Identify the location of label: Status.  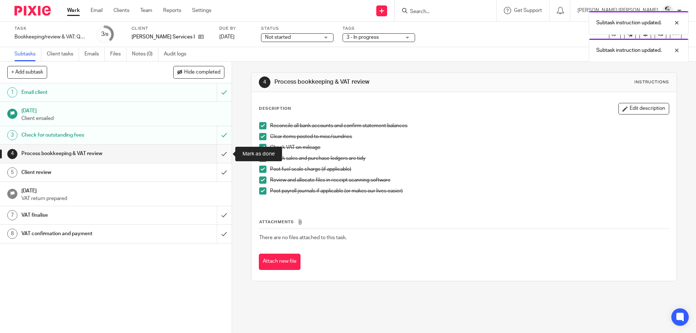
(297, 29).